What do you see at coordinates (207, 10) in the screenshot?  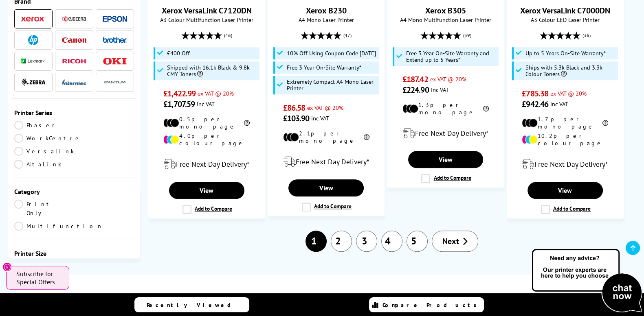 I see `a: Xerox VersaLink C7120DN` at bounding box center [207, 10].